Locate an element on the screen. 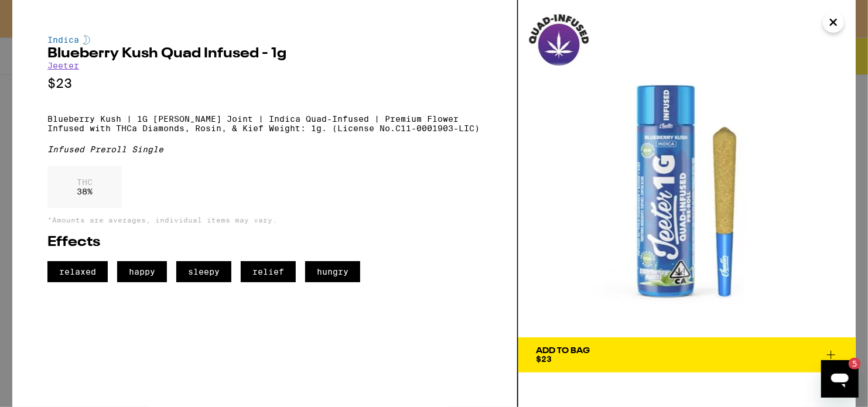 The width and height of the screenshot is (868, 407). div: Infused Preroll Single is located at coordinates (265, 149).